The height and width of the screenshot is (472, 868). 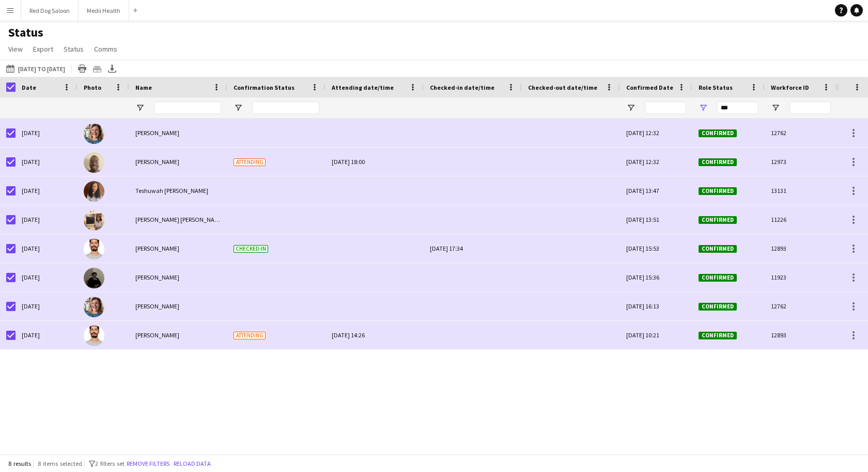 What do you see at coordinates (286, 108) in the screenshot?
I see `input: Confirmation Status Filter Input` at bounding box center [286, 108].